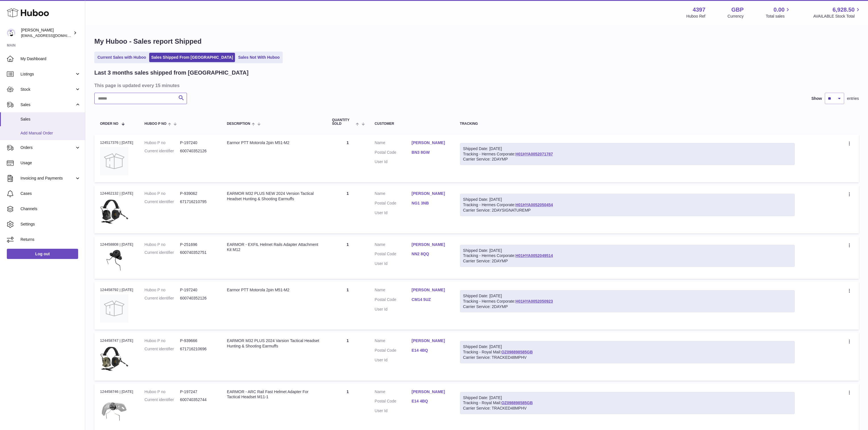 The width and height of the screenshot is (868, 430). I want to click on a: H01HYA0052071787, so click(534, 154).